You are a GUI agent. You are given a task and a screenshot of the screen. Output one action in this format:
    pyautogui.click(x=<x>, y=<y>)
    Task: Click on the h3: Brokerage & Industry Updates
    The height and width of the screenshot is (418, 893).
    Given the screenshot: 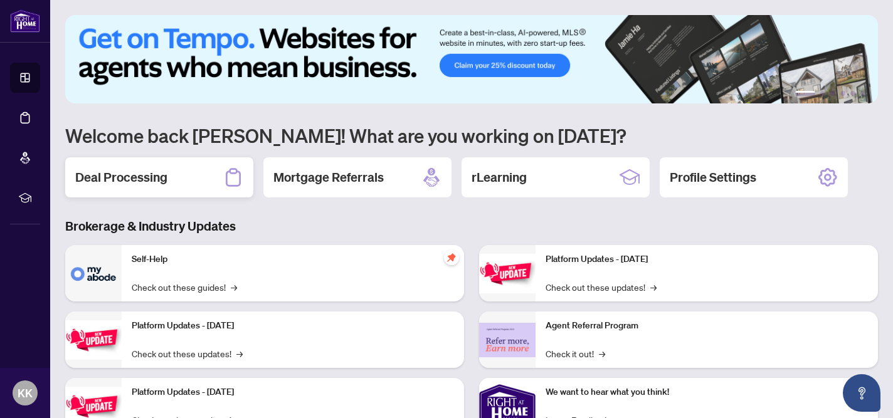 What is the action you would take?
    pyautogui.click(x=472, y=226)
    